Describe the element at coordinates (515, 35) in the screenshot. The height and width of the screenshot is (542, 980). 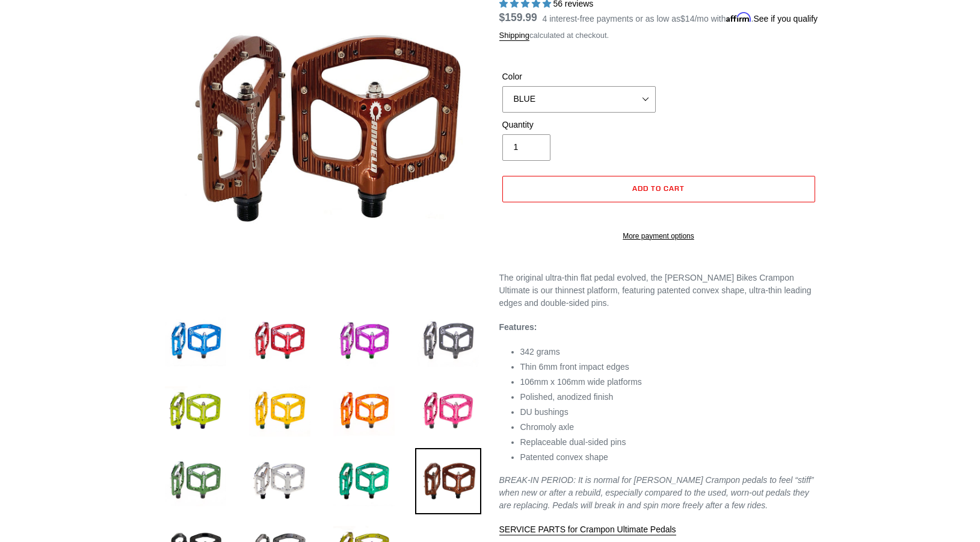
I see `a: Shipping` at that location.